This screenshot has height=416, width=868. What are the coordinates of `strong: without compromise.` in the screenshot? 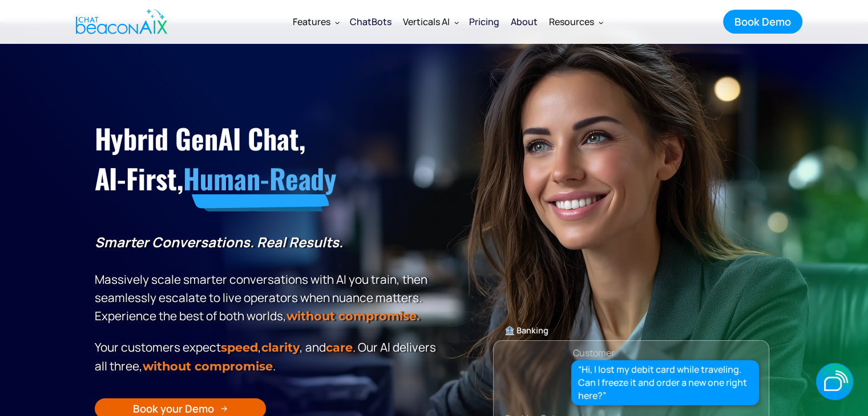 It's located at (353, 316).